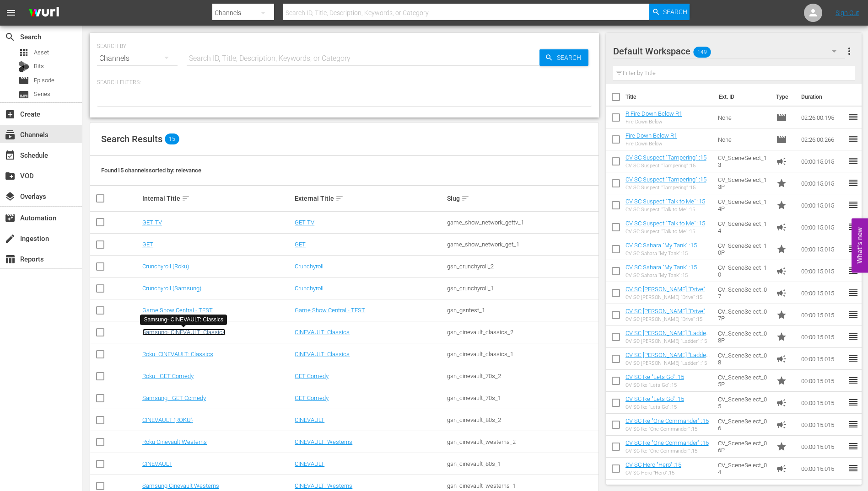 The width and height of the screenshot is (868, 491). What do you see at coordinates (522, 223) in the screenshot?
I see `div: game_show_network_gettv_1` at bounding box center [522, 223].